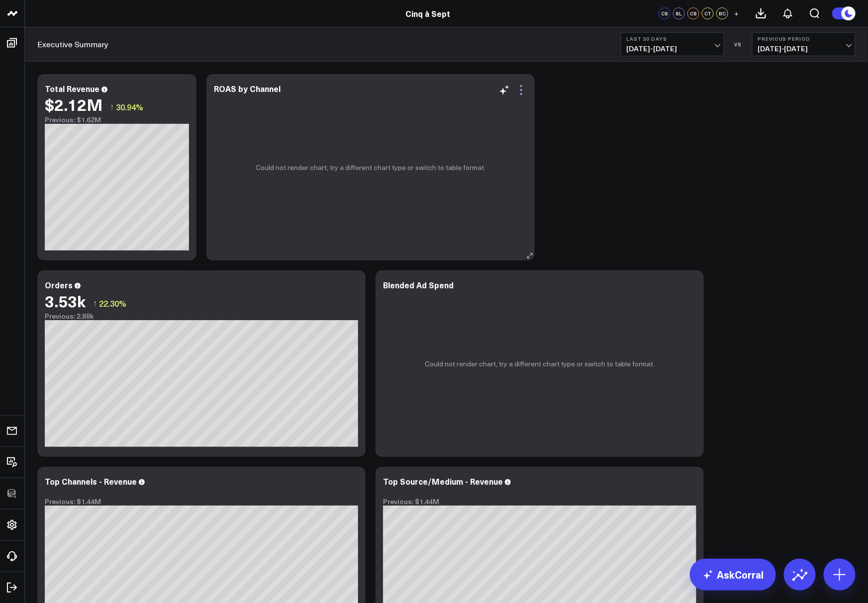 This screenshot has width=868, height=603. I want to click on div: Top Channels - Revenue, so click(91, 482).